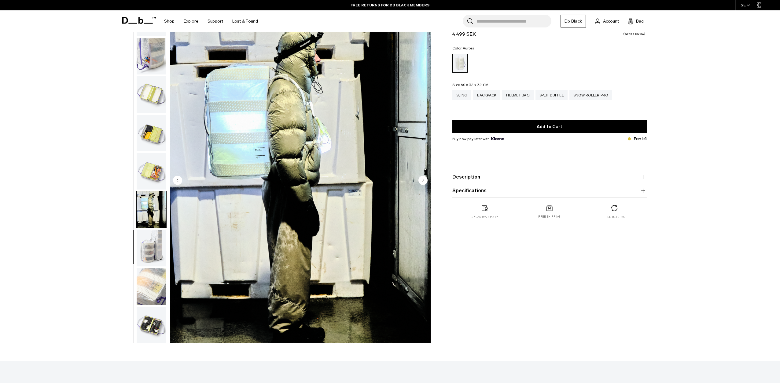 The width and height of the screenshot is (780, 383). I want to click on a: Db Black, so click(573, 21).